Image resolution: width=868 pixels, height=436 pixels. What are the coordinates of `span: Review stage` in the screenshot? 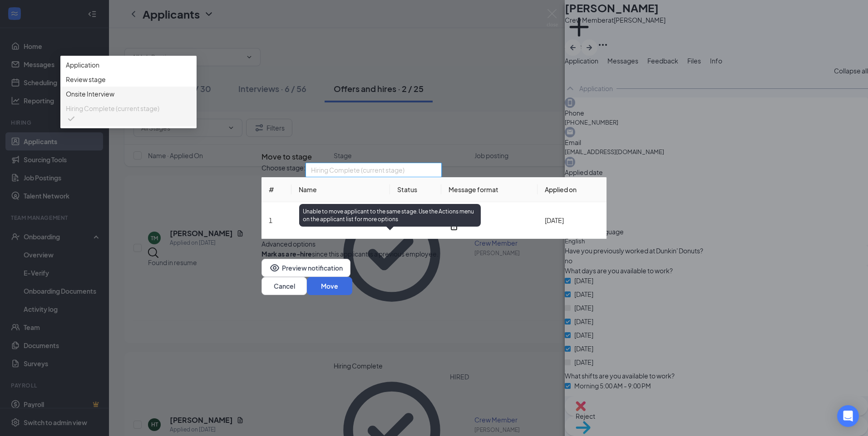 It's located at (85, 79).